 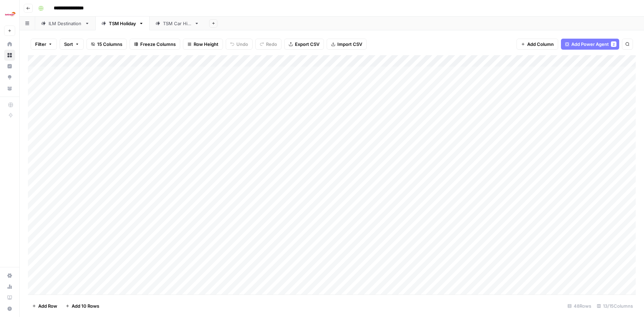 What do you see at coordinates (10, 44) in the screenshot?
I see `a: Home` at bounding box center [10, 44].